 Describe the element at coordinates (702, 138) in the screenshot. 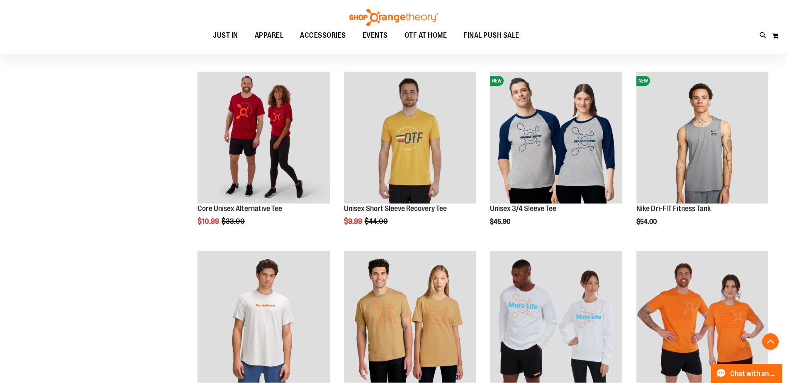

I see `img: Nike Dri-FIT Fitness Tank` at that location.